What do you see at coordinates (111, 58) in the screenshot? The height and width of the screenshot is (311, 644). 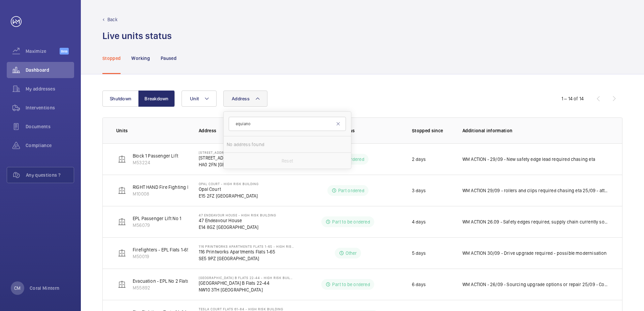 I see `p: Stopped` at bounding box center [111, 58].